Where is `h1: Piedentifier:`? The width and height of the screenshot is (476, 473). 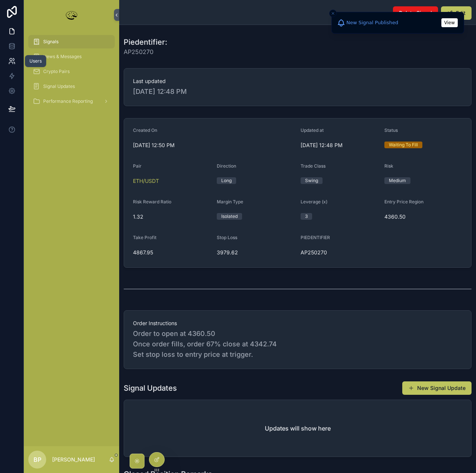
h1: Piedentifier: is located at coordinates (146, 42).